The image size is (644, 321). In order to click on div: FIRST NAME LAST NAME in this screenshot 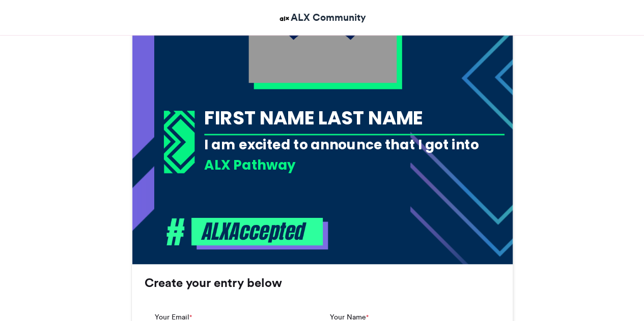, I will do `click(354, 117)`.